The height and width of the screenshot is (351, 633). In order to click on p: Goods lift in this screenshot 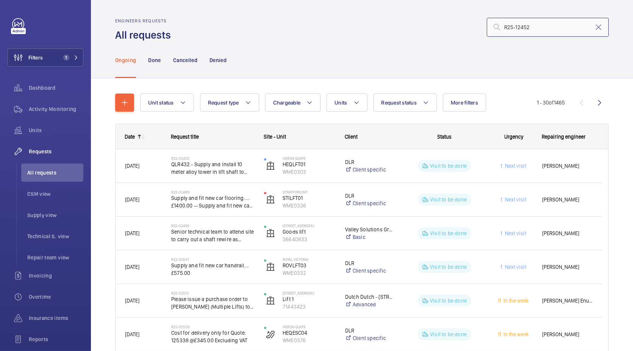, I will do `click(309, 232)`.